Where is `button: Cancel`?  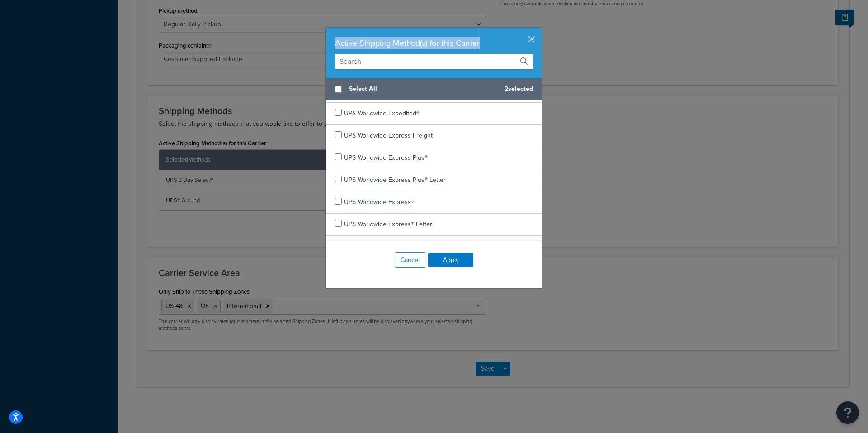
button: Cancel is located at coordinates (410, 260).